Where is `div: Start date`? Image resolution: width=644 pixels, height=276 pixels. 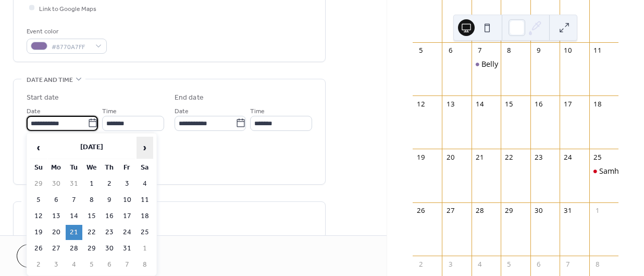 div: Start date is located at coordinates (43, 97).